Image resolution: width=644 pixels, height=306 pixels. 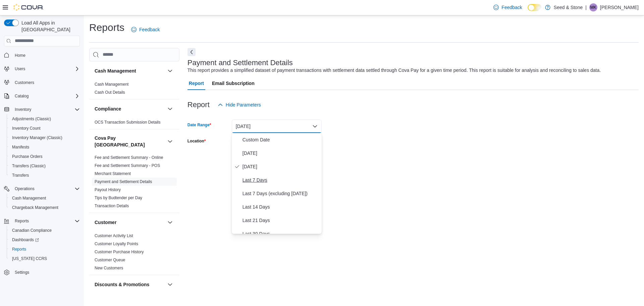 I want to click on span: Report, so click(x=197, y=83).